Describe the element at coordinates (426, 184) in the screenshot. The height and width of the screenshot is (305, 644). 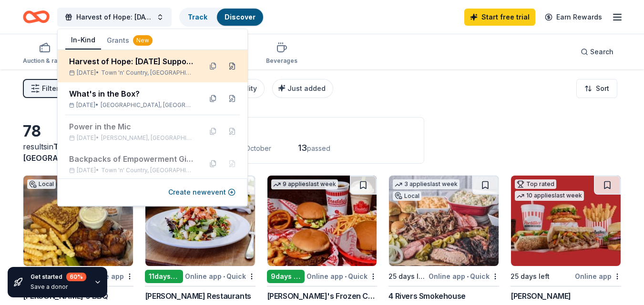
I see `div: 3 applies last week` at that location.